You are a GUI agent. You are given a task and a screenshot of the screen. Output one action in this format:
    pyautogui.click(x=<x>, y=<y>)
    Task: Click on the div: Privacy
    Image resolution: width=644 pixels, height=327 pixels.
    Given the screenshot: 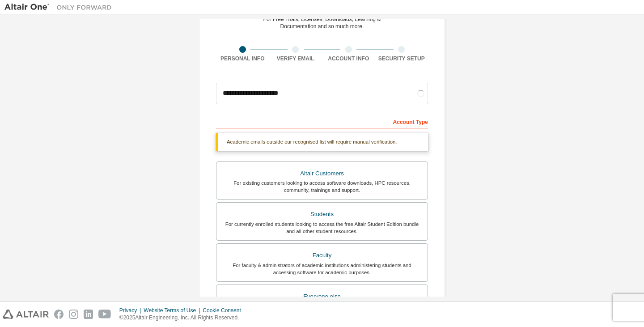 What is the action you would take?
    pyautogui.click(x=131, y=311)
    